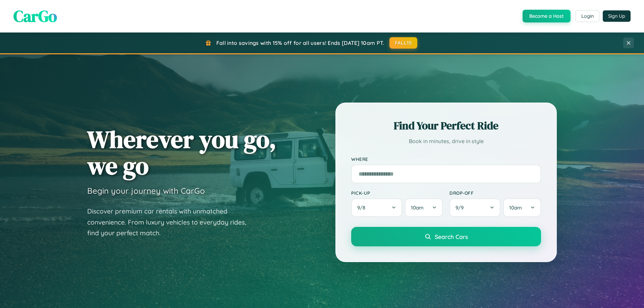 The image size is (644, 308). Describe the element at coordinates (547, 16) in the screenshot. I see `button: Become a Host` at that location.